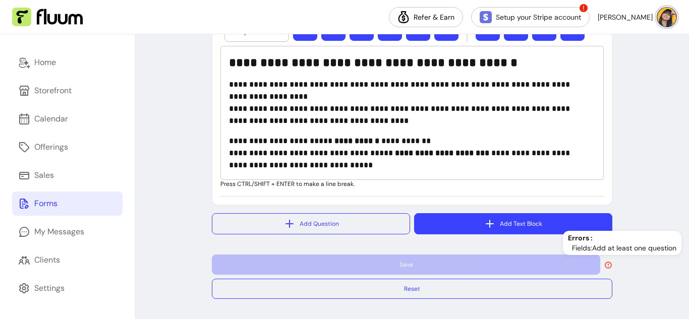 Image resolution: width=689 pixels, height=319 pixels. Describe the element at coordinates (67, 176) in the screenshot. I see `a: Sales` at that location.